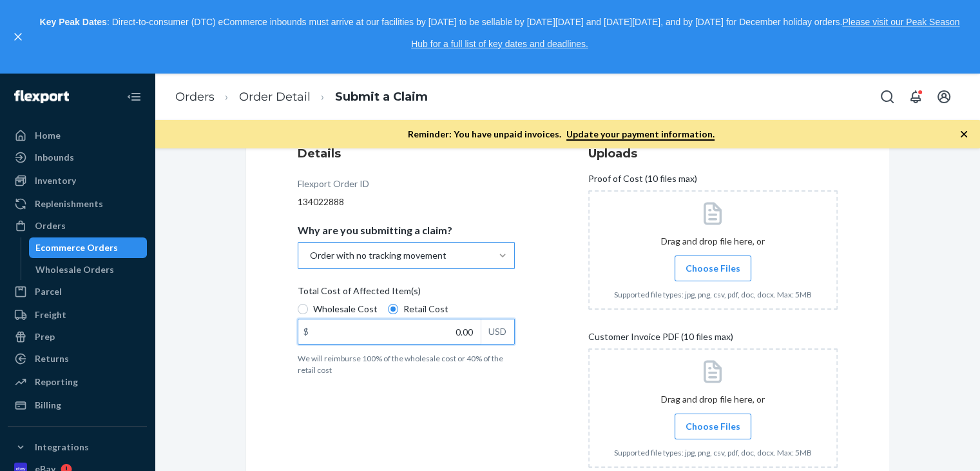 This screenshot has height=471, width=980. I want to click on a: Order Detail, so click(274, 97).